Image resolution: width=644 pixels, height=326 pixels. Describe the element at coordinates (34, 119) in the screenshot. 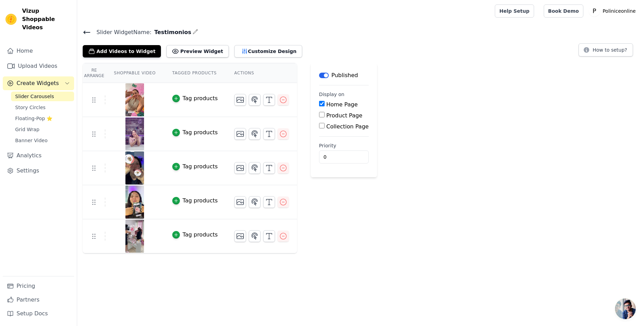

I see `span: Floating-Pop ⭐` at that location.